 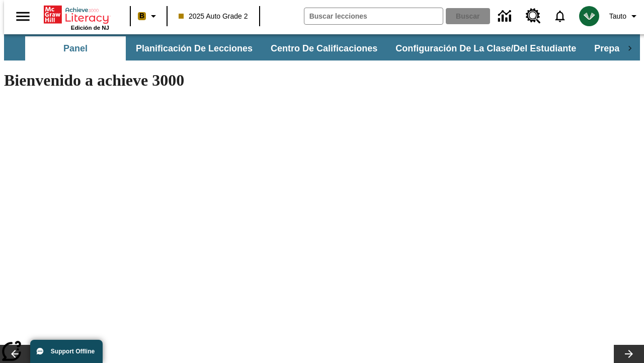 What do you see at coordinates (374, 16) in the screenshot?
I see `input: Buscar campo` at bounding box center [374, 16].